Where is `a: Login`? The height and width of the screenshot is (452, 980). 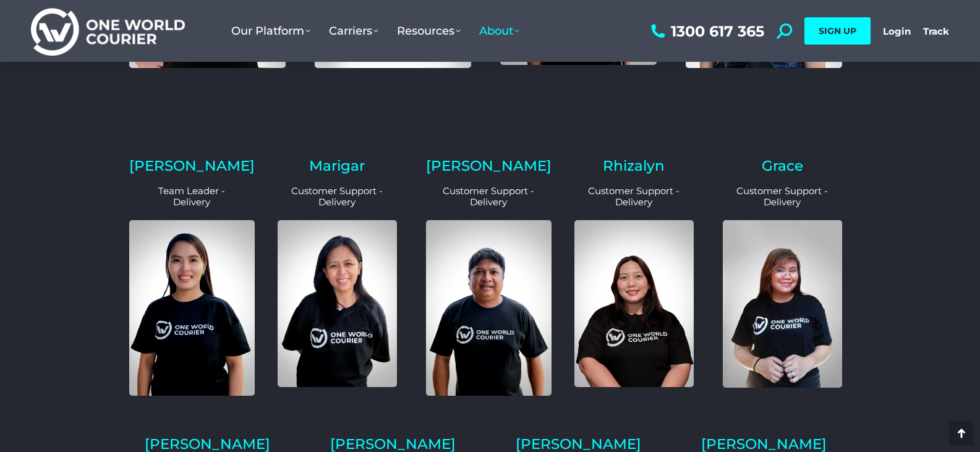
a: Login is located at coordinates (897, 31).